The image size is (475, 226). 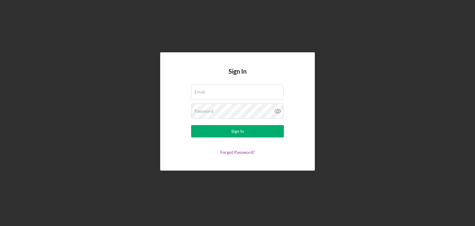 What do you see at coordinates (204, 111) in the screenshot?
I see `label: Password` at bounding box center [204, 111].